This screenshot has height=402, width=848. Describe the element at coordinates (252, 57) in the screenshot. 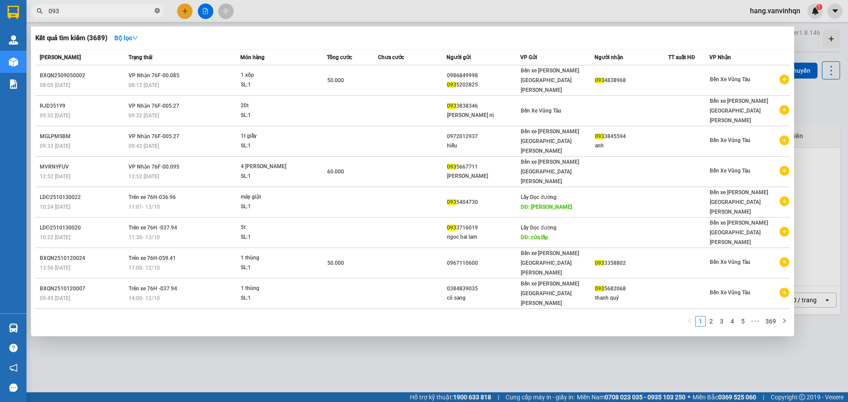

I see `span: Món hàng` at that location.